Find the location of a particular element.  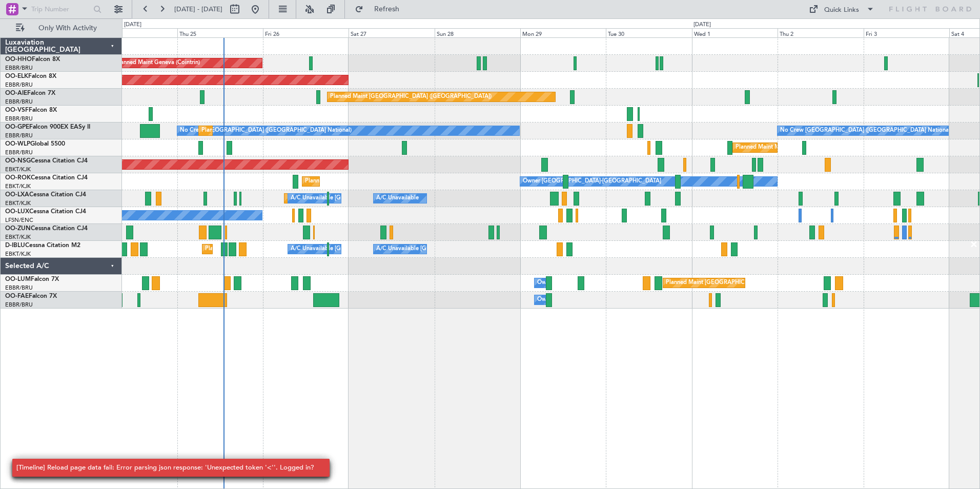

span: OO-WLP is located at coordinates (17, 144).